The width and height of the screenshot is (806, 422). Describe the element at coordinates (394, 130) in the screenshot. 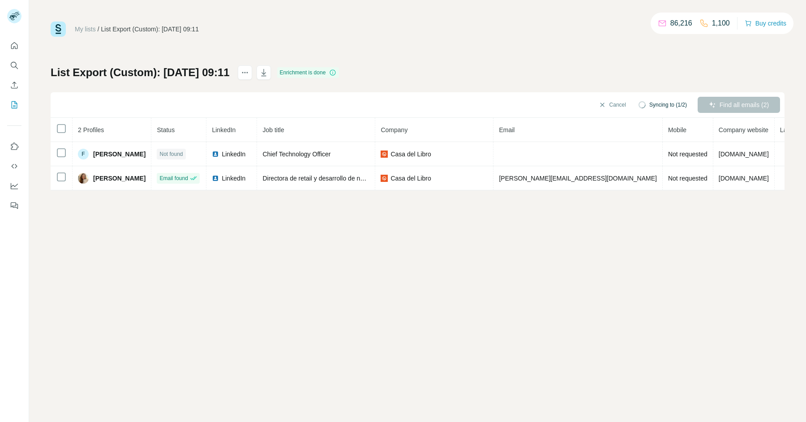

I see `span: Company` at that location.